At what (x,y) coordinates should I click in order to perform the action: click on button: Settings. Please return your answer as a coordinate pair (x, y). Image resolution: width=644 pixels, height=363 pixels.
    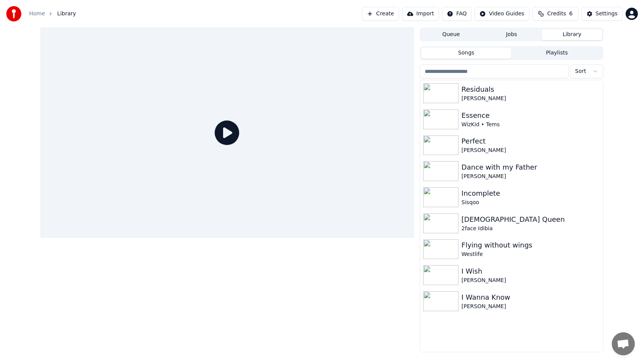
    Looking at the image, I should click on (602, 14).